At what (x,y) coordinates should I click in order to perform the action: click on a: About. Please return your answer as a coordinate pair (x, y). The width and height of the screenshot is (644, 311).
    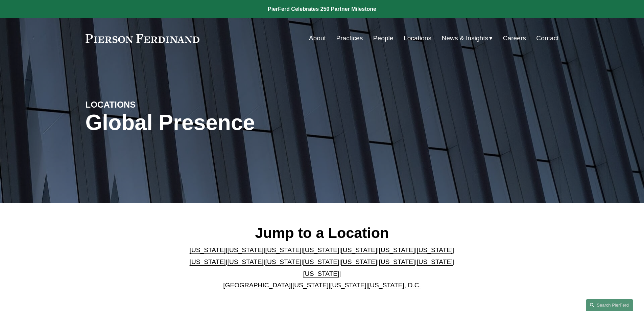
    Looking at the image, I should click on (318, 38).